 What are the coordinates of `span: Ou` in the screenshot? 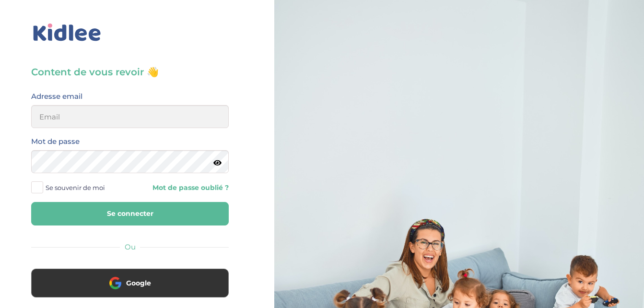 It's located at (130, 247).